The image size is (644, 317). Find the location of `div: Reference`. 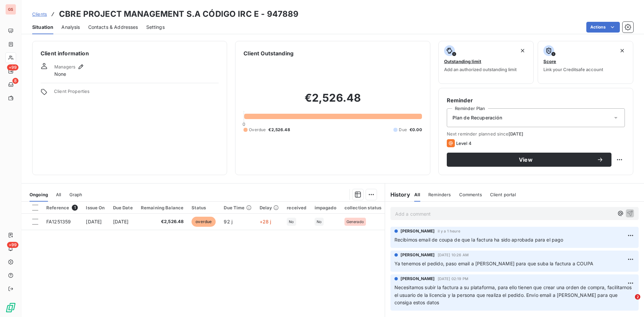

div: Reference is located at coordinates (62, 208).